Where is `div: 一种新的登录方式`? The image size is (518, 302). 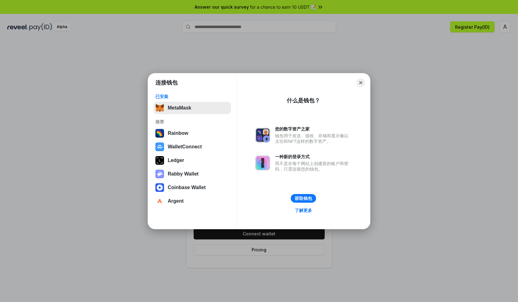 div: 一种新的登录方式 is located at coordinates (313, 157).